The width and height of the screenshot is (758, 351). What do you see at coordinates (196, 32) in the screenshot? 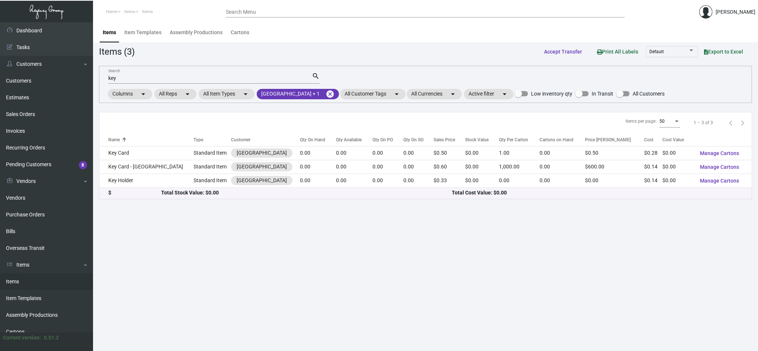
I see `div: Assembly Productions` at bounding box center [196, 32].